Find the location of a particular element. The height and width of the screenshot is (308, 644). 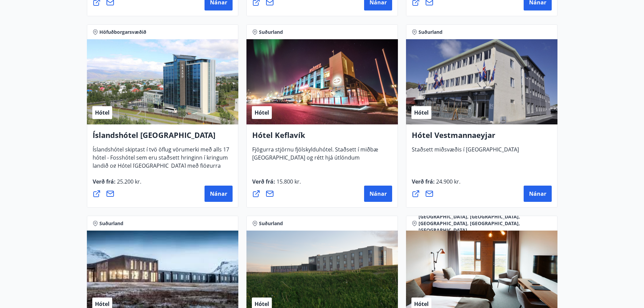

span: Höfuðborgarsvæðið is located at coordinates (123, 32).